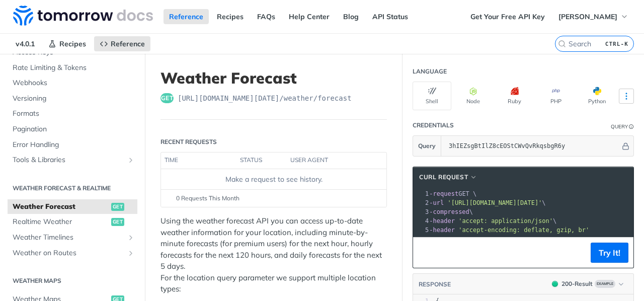  What do you see at coordinates (74, 114) in the screenshot?
I see `span: Formats` at bounding box center [74, 114].